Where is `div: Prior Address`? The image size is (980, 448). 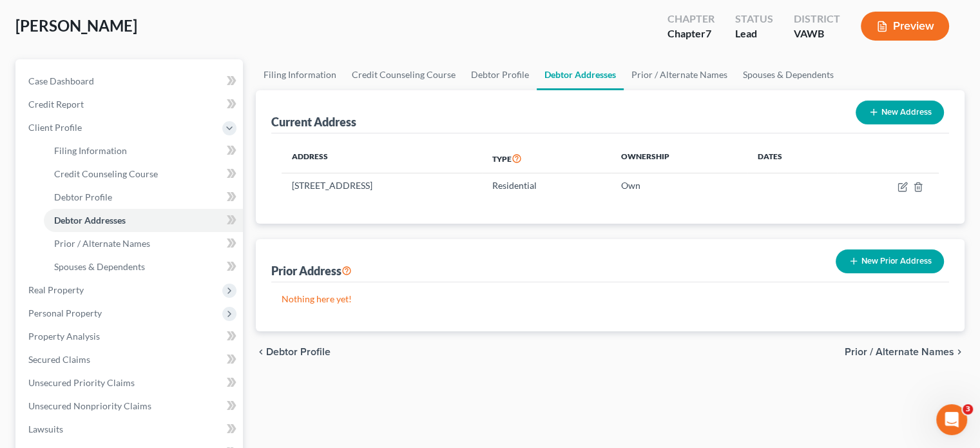 div: Prior Address is located at coordinates (311, 271).